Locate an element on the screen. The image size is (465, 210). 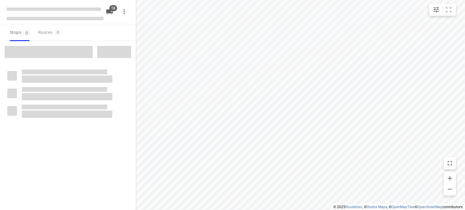
li: © 2025 , © , © © contributors is located at coordinates (398, 207).